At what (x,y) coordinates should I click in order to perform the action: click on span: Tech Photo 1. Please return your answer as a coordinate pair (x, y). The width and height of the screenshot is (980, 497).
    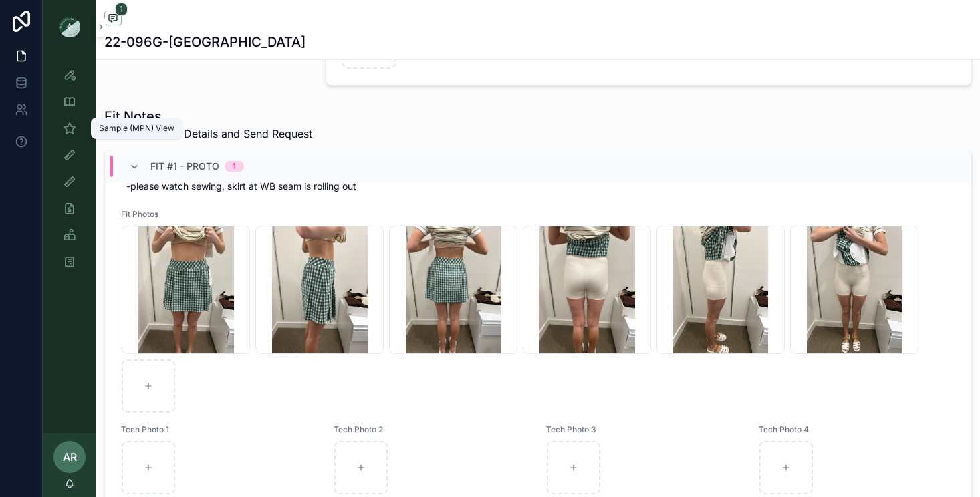
    Looking at the image, I should click on (219, 430).